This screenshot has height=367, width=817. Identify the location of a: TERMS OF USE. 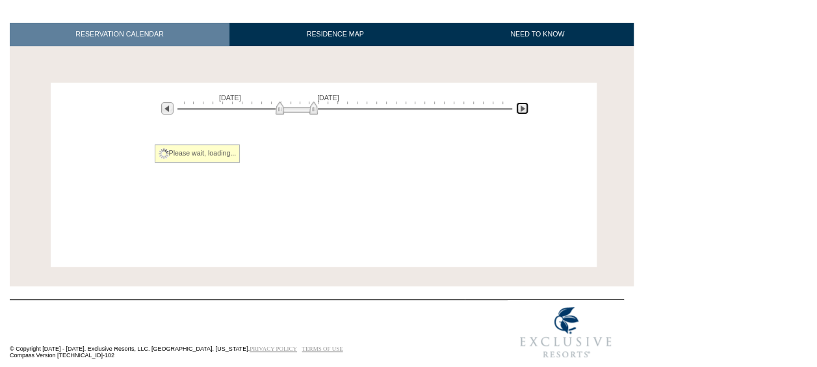
(323, 349).